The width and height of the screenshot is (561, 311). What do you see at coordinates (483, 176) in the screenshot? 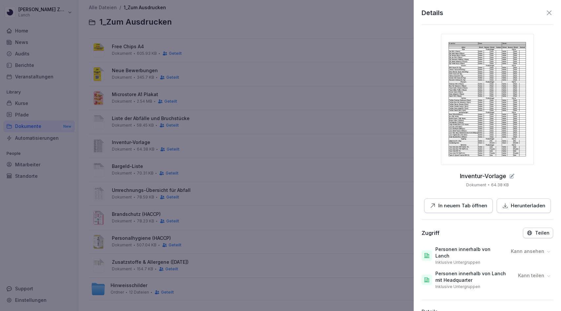
I see `p: Inventur-Vorlage` at bounding box center [483, 176].